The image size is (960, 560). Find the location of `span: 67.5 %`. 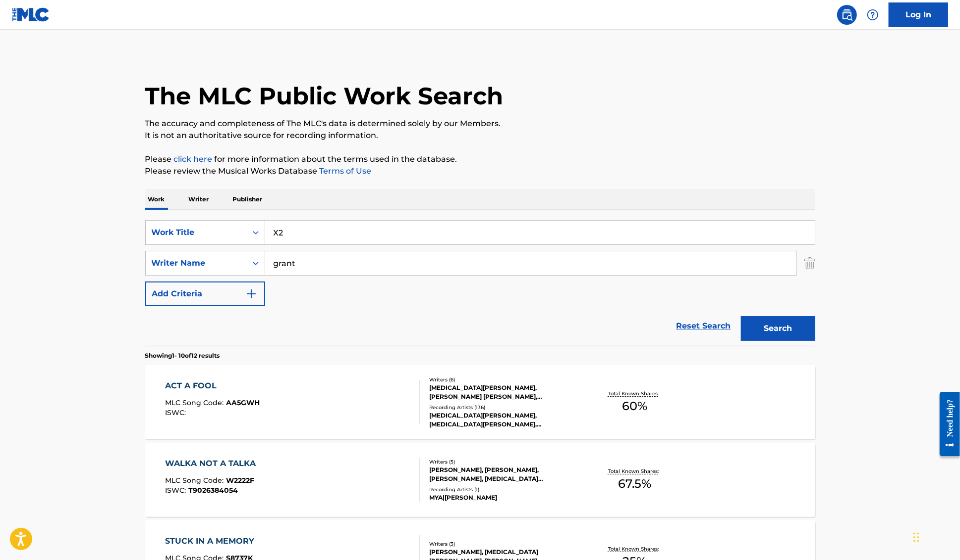

span: 67.5 % is located at coordinates (634, 484).